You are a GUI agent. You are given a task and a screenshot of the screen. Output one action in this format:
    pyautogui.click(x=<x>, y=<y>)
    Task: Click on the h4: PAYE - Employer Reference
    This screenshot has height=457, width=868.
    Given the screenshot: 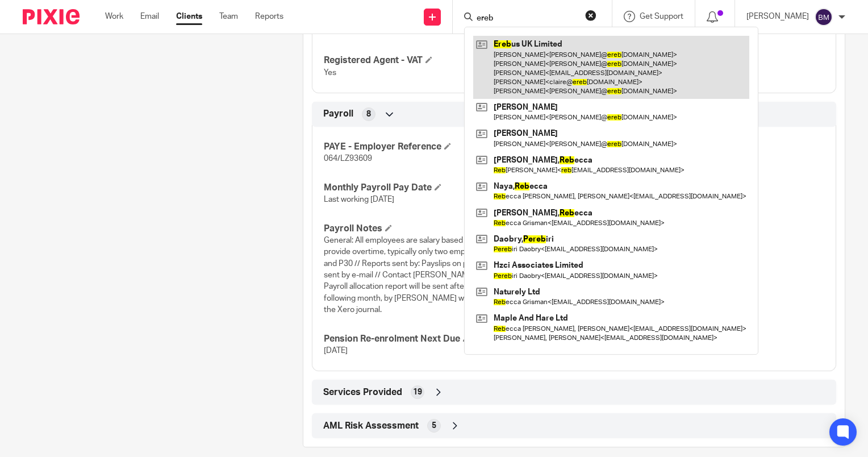 What is the action you would take?
    pyautogui.click(x=449, y=146)
    